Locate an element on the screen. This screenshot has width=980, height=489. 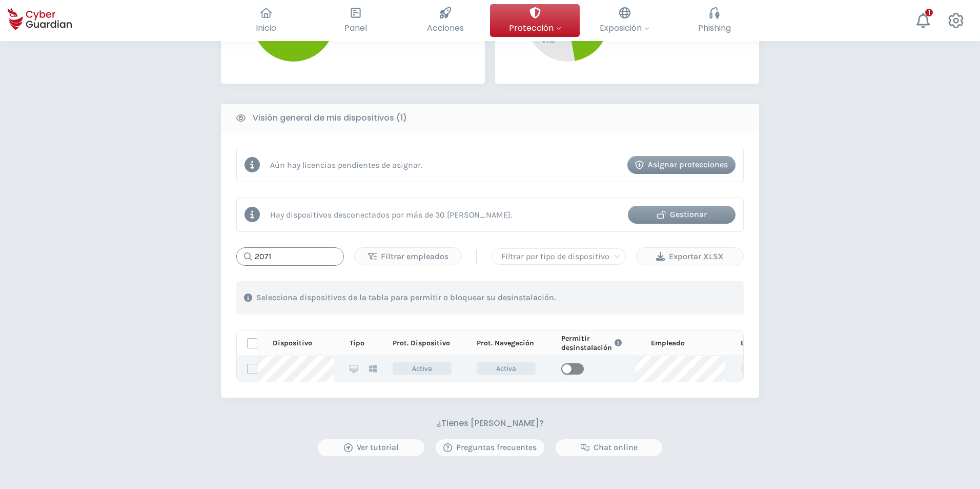
button: Filtrar empleados is located at coordinates (408, 256).